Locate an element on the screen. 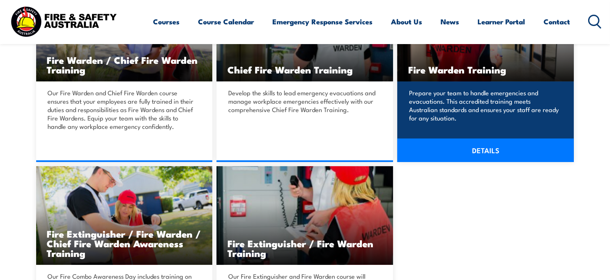 Image resolution: width=610 pixels, height=280 pixels. h3: Fire Warden / Chief Fire Warden Training is located at coordinates (124, 65).